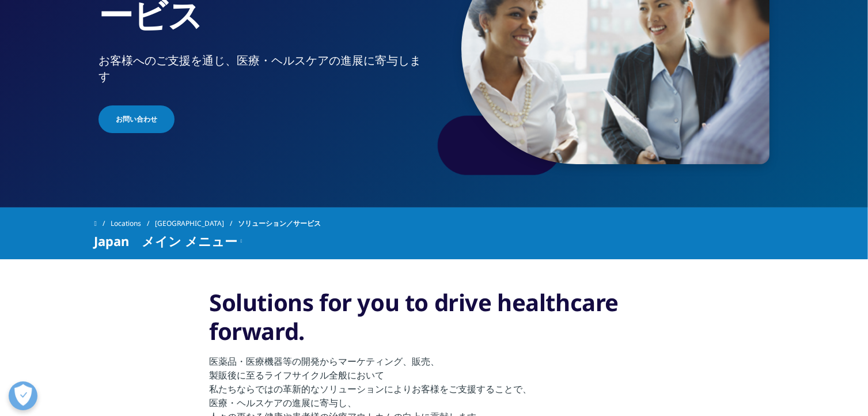 The width and height of the screenshot is (868, 416). I want to click on span: Japan メイン メニュー, so click(165, 241).